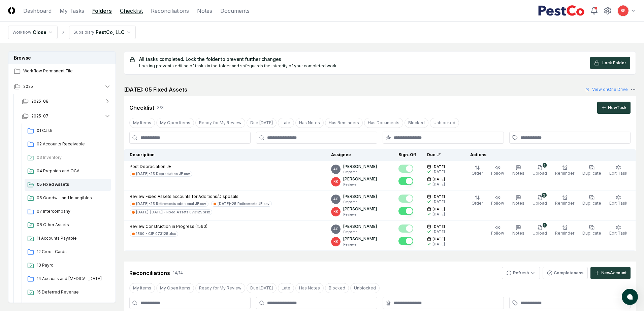 Image resolution: width=644 pixels, height=311 pixels. I want to click on div: New Account, so click(614, 273).